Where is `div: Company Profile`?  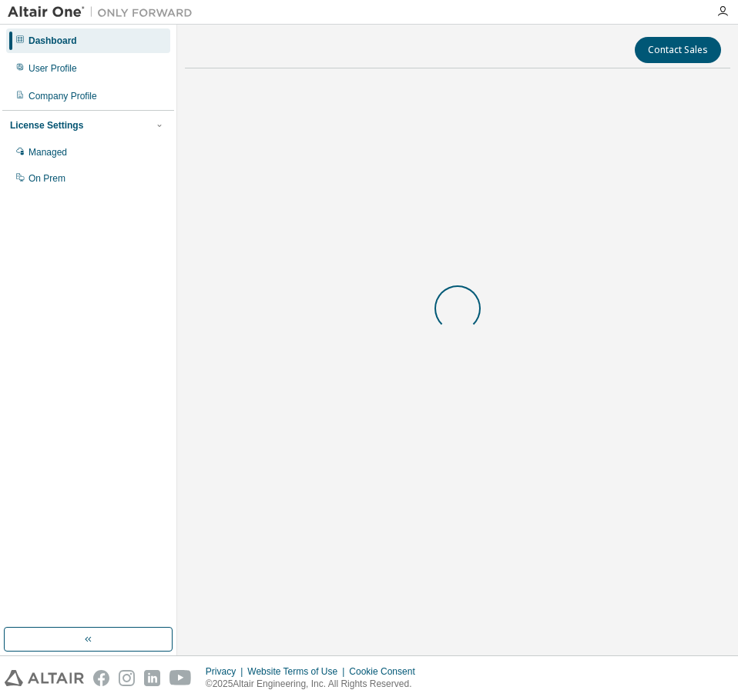
div: Company Profile is located at coordinates (62, 97).